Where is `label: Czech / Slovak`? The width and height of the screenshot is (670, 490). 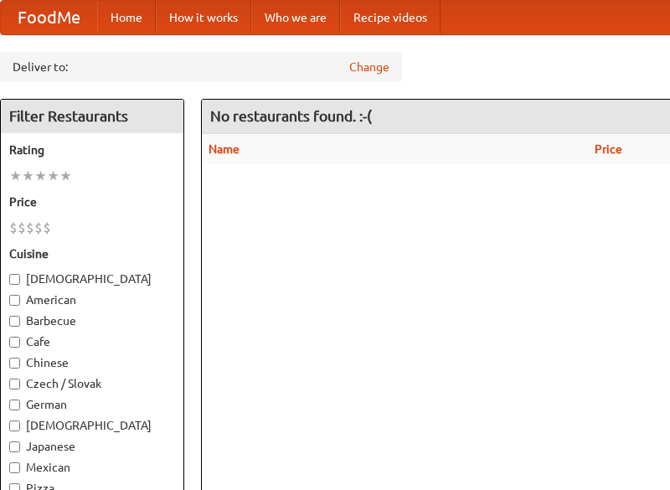 label: Czech / Slovak is located at coordinates (92, 383).